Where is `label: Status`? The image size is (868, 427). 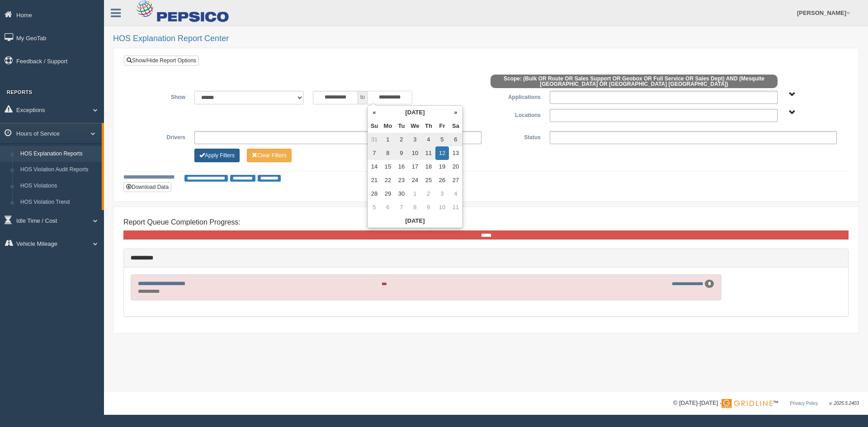
label: Status is located at coordinates (516, 136).